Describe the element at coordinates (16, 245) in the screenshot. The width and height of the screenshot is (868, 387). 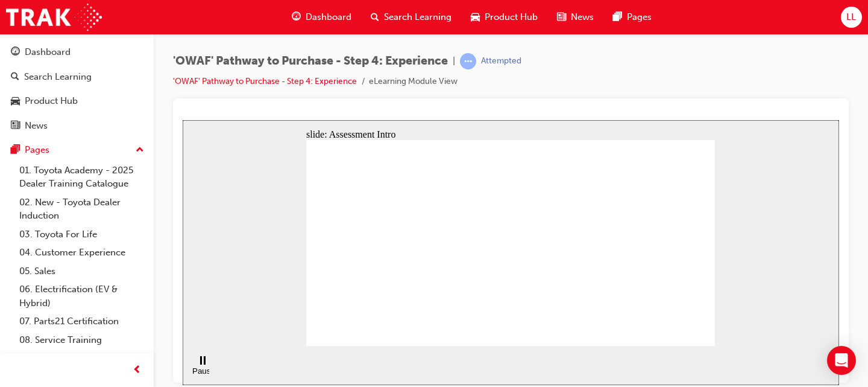
I see `div: playback controls` at that location.